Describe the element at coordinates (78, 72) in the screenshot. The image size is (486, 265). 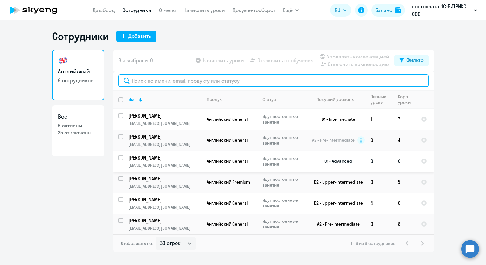
I see `h3: Английский` at that location.